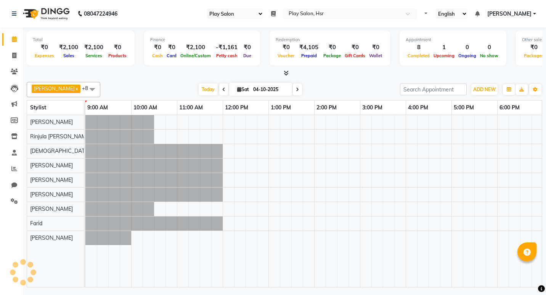 This screenshot has width=546, height=295. I want to click on span: Sales, so click(69, 56).